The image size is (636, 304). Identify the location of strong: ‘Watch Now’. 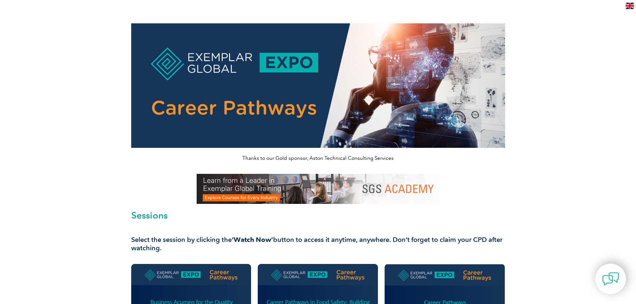
(253, 240).